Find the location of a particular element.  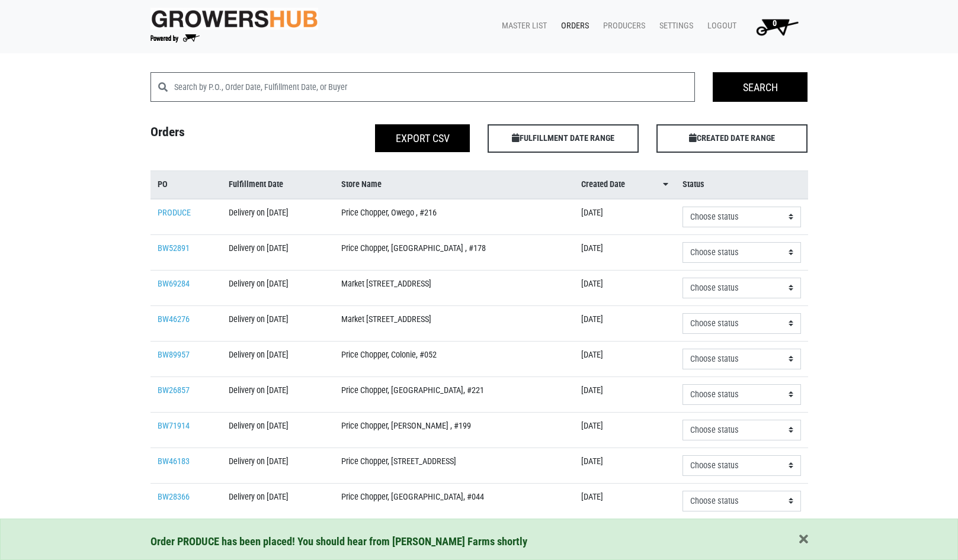

a: Logout is located at coordinates (719, 26).